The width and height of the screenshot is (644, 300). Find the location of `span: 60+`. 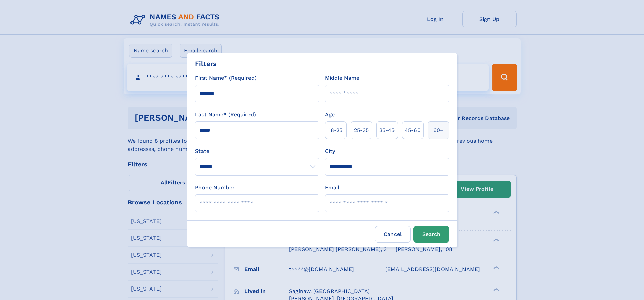

span: 60+ is located at coordinates (438, 130).